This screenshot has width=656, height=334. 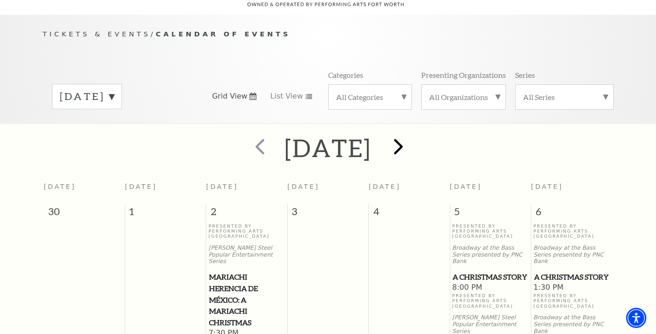 What do you see at coordinates (259, 148) in the screenshot?
I see `button: prev` at bounding box center [259, 148].